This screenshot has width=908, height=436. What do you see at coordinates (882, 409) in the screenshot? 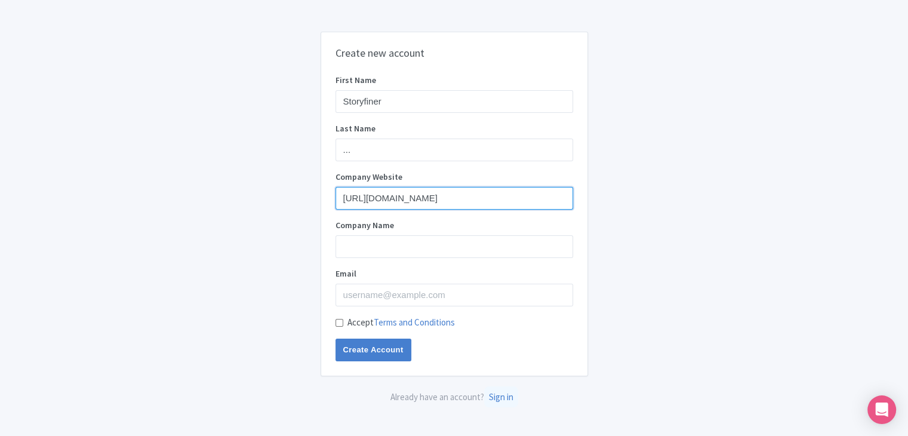
I see `div: Open Intercom Messenger` at bounding box center [882, 409].